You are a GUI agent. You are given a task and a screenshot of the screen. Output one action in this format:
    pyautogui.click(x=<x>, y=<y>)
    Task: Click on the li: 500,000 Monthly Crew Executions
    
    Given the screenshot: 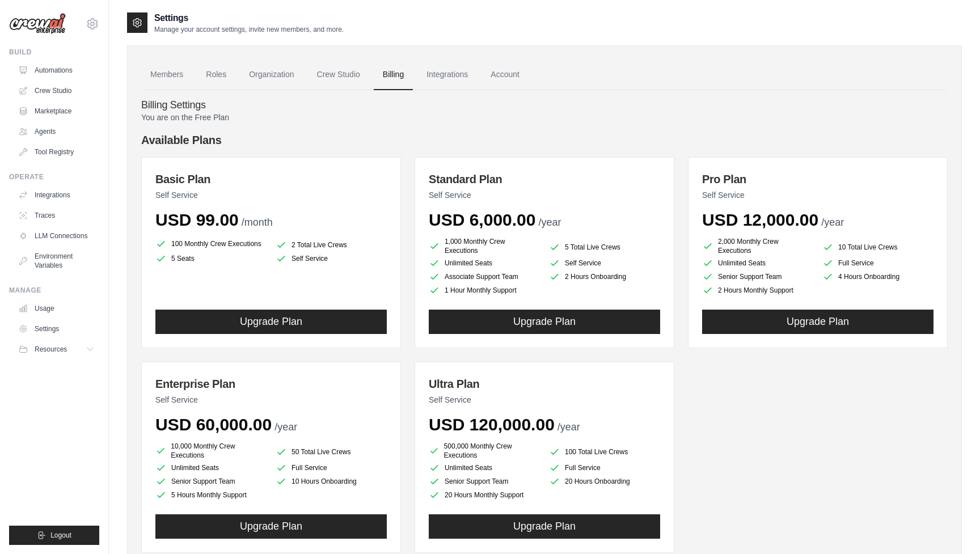 What is the action you would take?
    pyautogui.click(x=485, y=451)
    